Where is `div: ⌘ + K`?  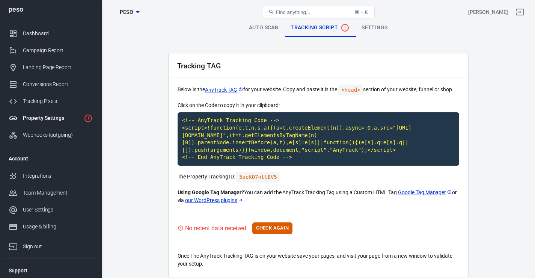
div: ⌘ + K is located at coordinates (361, 12).